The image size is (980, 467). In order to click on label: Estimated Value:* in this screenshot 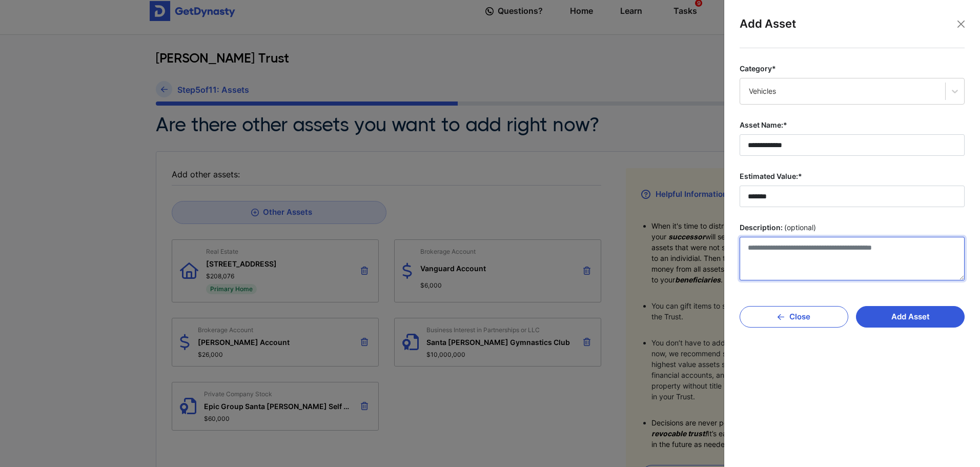, I will do `click(851, 176)`.